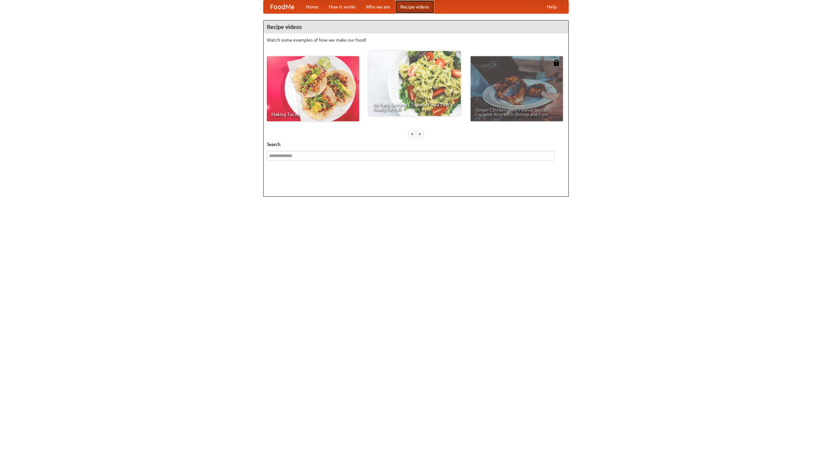 The image size is (832, 460). Describe the element at coordinates (378, 7) in the screenshot. I see `a: Who we are` at that location.